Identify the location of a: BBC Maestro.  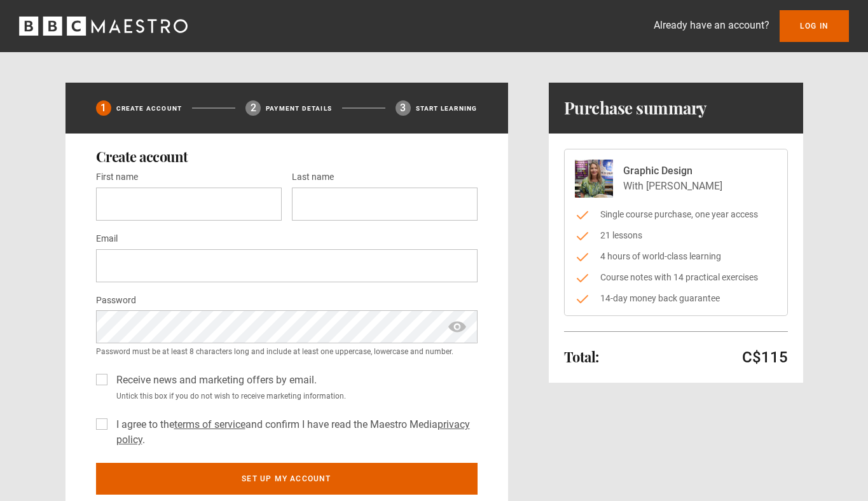
(103, 26).